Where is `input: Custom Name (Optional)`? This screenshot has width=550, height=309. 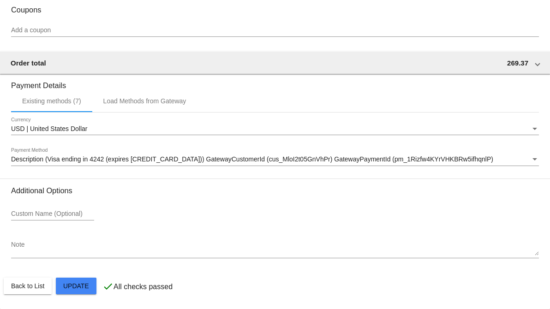 input: Custom Name (Optional) is located at coordinates (53, 214).